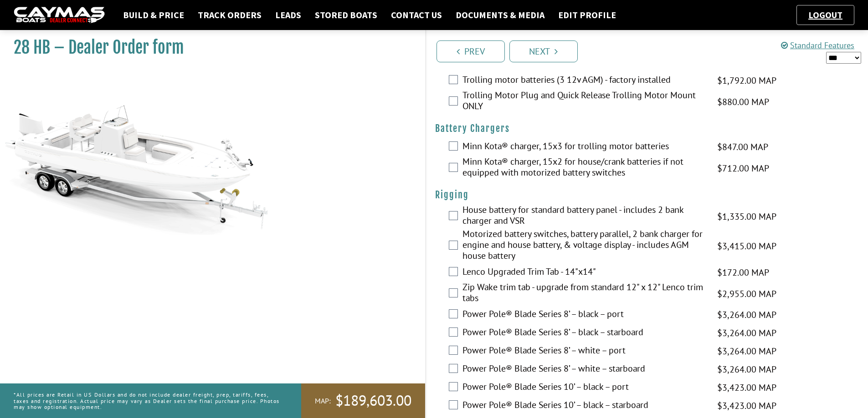 This screenshot has height=418, width=868. What do you see at coordinates (363, 401) in the screenshot?
I see `a: MAP:$189,603.00` at bounding box center [363, 401].